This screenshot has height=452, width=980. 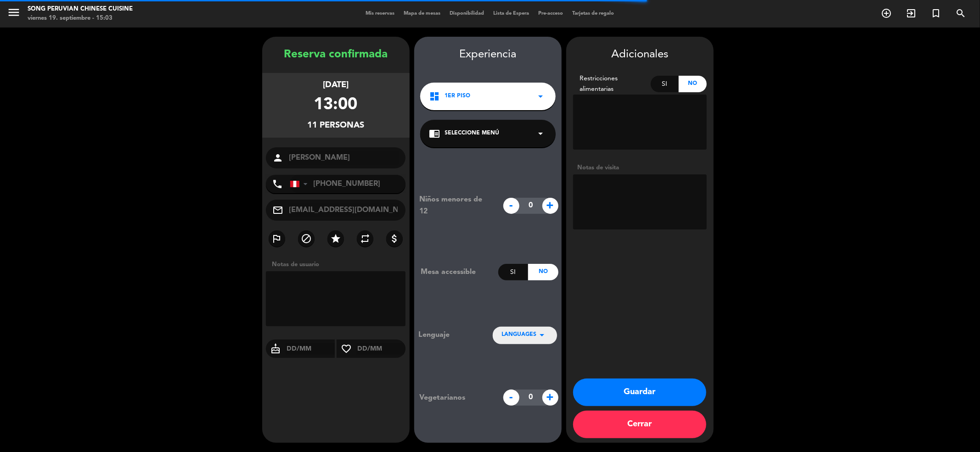 What do you see at coordinates (640, 54) in the screenshot?
I see `div: Adicionales` at bounding box center [640, 54].